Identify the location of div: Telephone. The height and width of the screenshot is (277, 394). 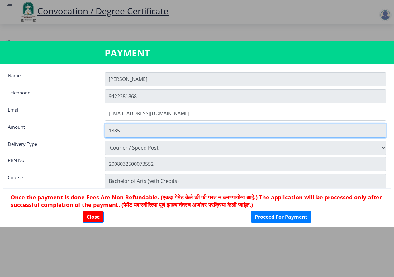
(51, 95).